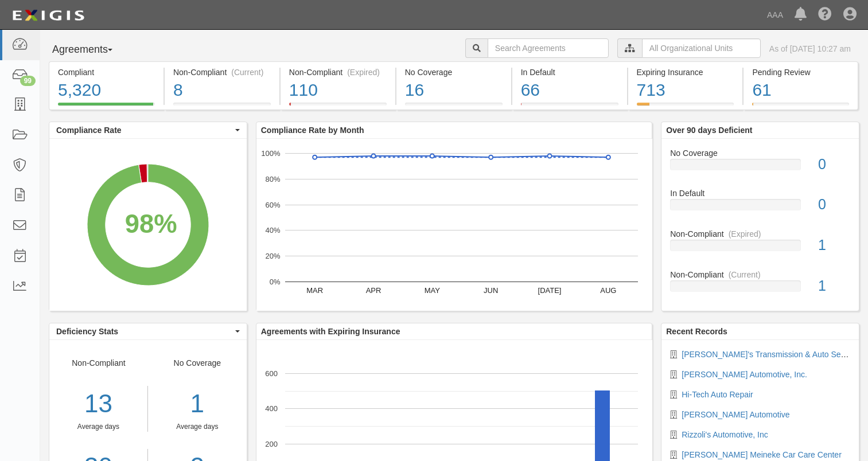 Image resolution: width=868 pixels, height=461 pixels. What do you see at coordinates (686, 107) in the screenshot?
I see `a: Expiring Insurance713` at bounding box center [686, 107].